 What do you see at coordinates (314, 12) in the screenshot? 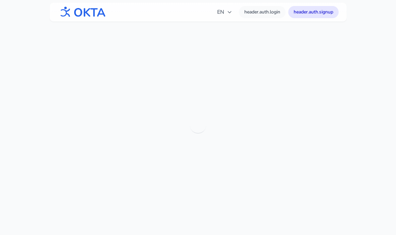
I see `a: header.auth.signup` at bounding box center [314, 12].